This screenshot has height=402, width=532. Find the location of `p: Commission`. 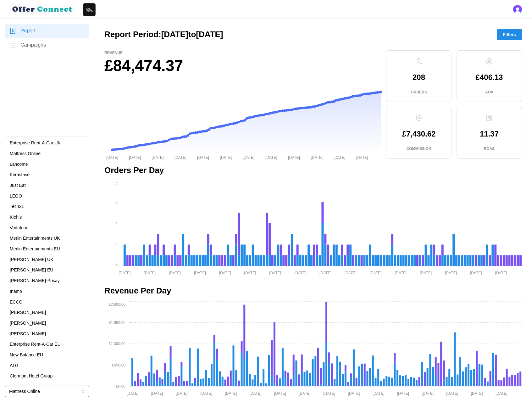

p: Commission is located at coordinates (419, 149).